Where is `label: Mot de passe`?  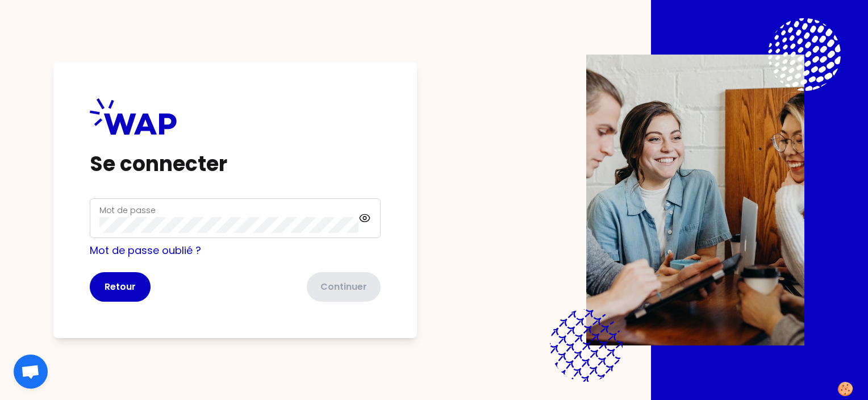 label: Mot de passe is located at coordinates (127, 211).